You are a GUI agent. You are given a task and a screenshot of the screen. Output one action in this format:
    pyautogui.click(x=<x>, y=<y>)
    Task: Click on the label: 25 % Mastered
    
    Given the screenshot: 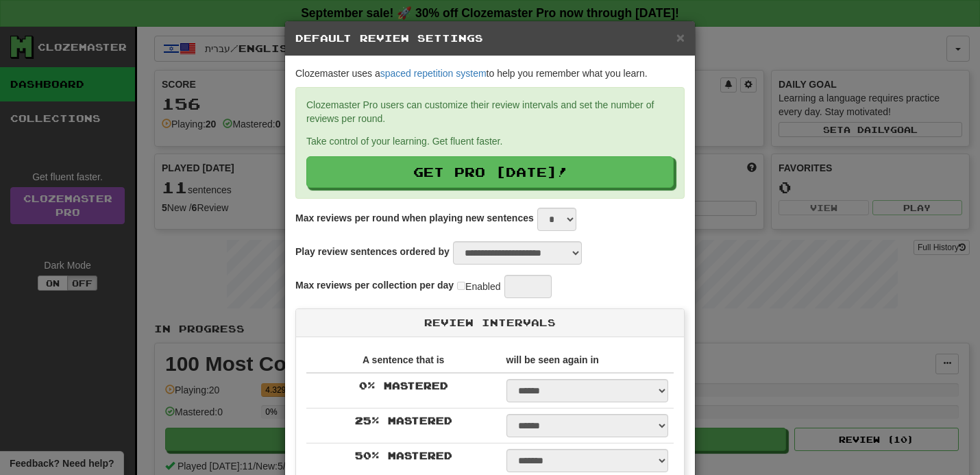 What is the action you would take?
    pyautogui.click(x=404, y=421)
    